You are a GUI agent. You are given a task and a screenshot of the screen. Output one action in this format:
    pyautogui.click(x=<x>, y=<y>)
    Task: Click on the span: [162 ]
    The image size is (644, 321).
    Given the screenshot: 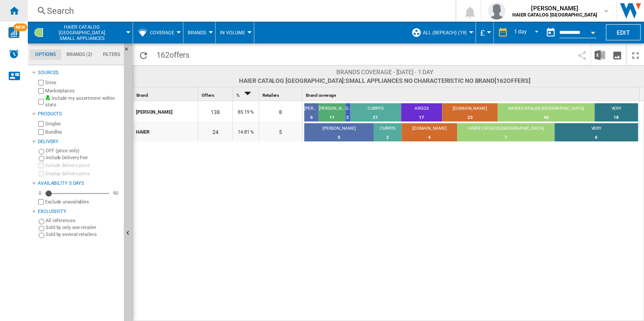 What is the action you would take?
    pyautogui.click(x=512, y=81)
    